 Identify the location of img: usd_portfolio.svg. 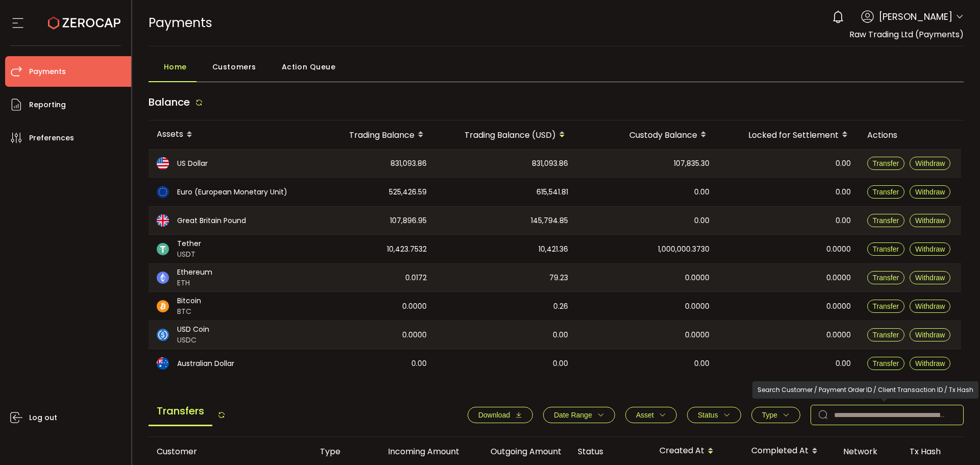
(163, 163).